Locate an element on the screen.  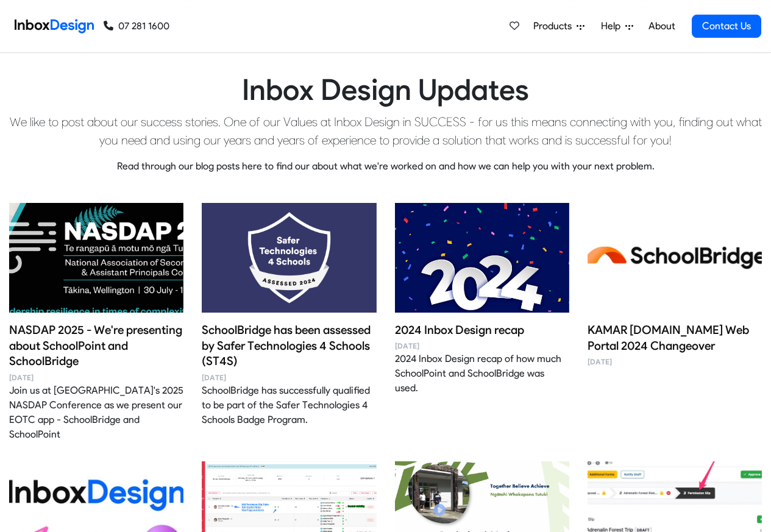
a: SchoolBridge has been assessed by Safer Technologies 4 Schools (ST4S) image SchoolBridge has been... is located at coordinates (289, 315).